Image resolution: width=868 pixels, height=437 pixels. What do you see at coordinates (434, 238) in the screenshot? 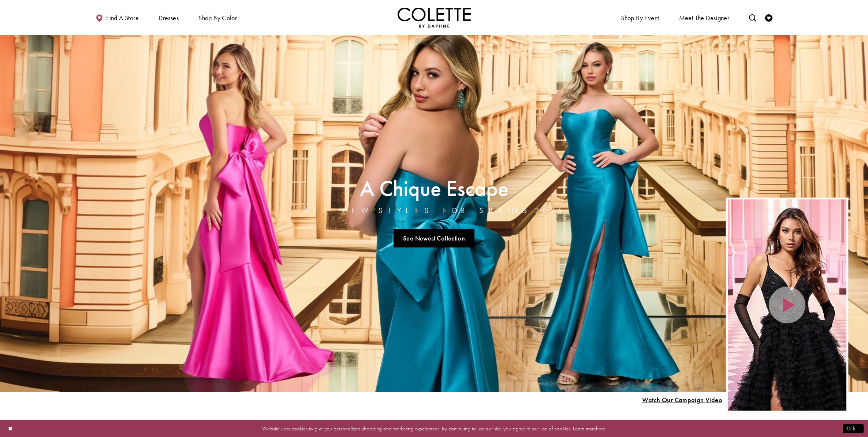
I see `a: See Newest Collection A Chique Escape All New Styles For Spring 2025` at bounding box center [434, 238].